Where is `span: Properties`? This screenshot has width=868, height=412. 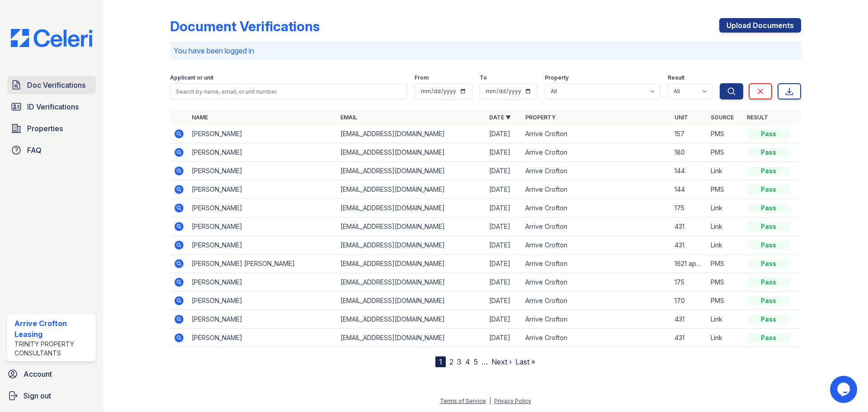 span: Properties is located at coordinates (45, 128).